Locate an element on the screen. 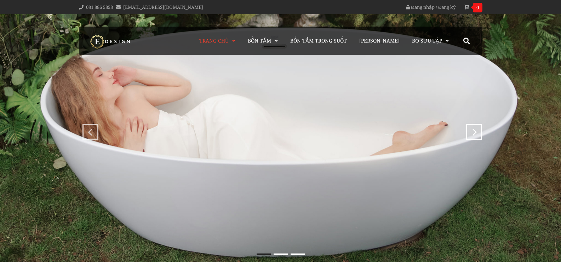 The height and width of the screenshot is (262, 561). span: Bồn Tắm is located at coordinates (259, 40).